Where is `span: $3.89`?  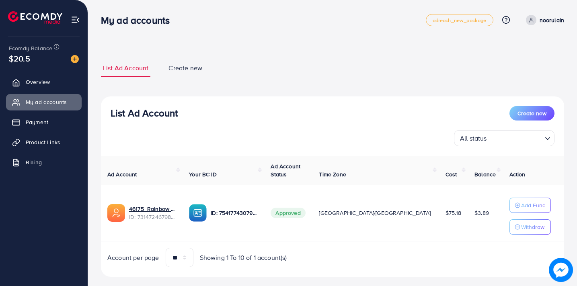 span: $3.89 is located at coordinates (482, 213).